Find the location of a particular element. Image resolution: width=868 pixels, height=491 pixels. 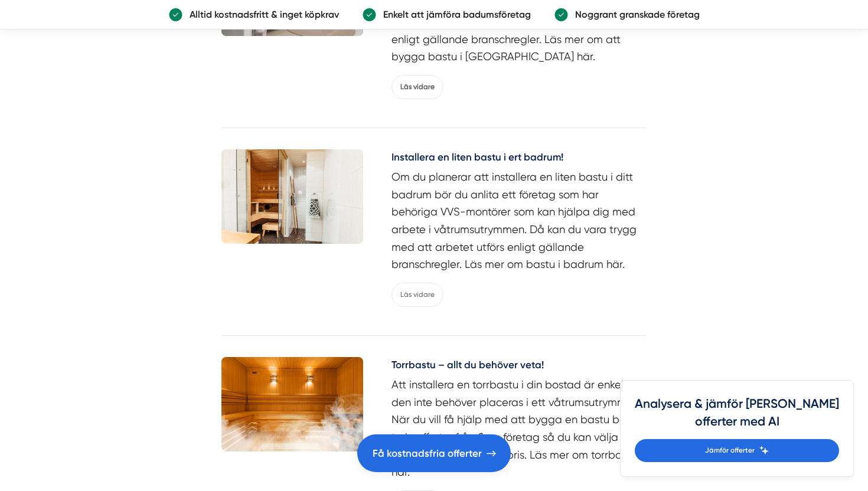

a: Torrbastu – allt du behöver veta! is located at coordinates (519, 367).